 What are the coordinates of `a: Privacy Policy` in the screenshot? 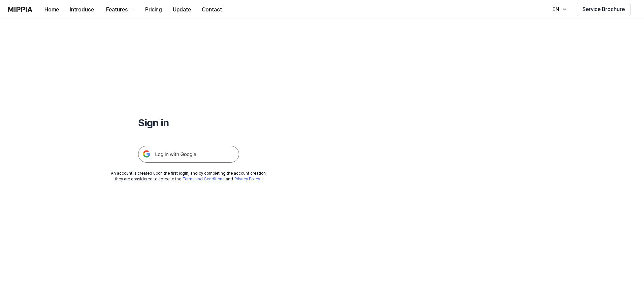 It's located at (247, 180).